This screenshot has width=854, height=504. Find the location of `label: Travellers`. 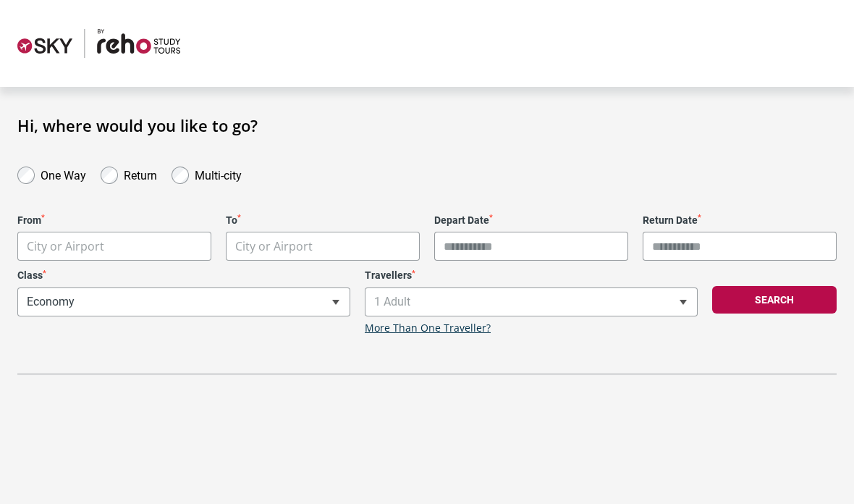

label: Travellers is located at coordinates (532, 275).